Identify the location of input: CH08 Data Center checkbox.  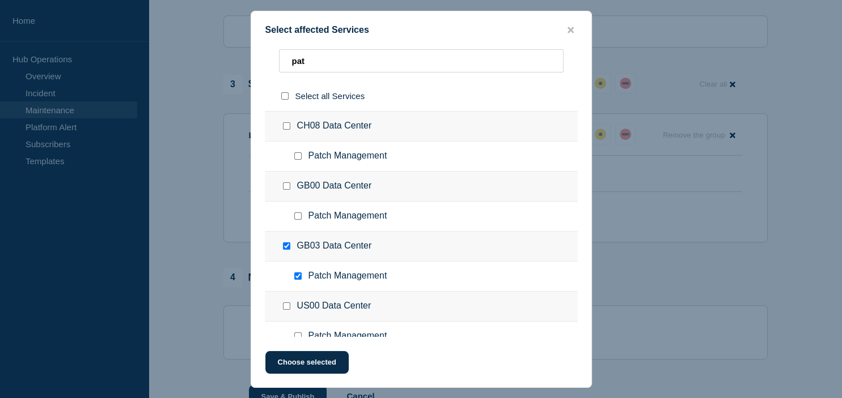
(286, 126).